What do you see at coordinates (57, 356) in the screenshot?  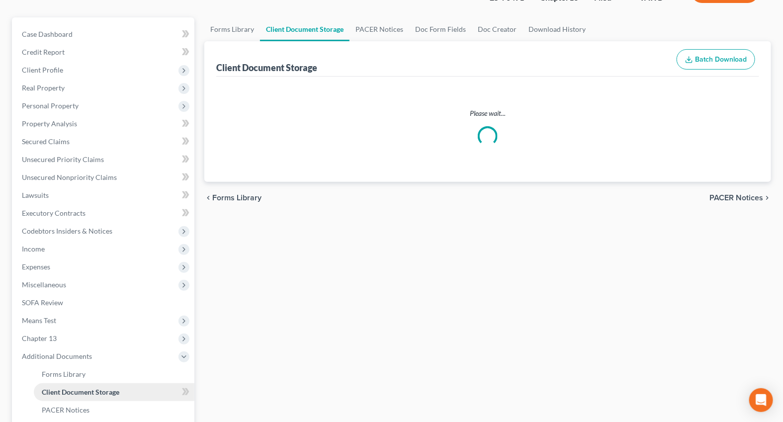 I see `span: Additional Documents` at bounding box center [57, 356].